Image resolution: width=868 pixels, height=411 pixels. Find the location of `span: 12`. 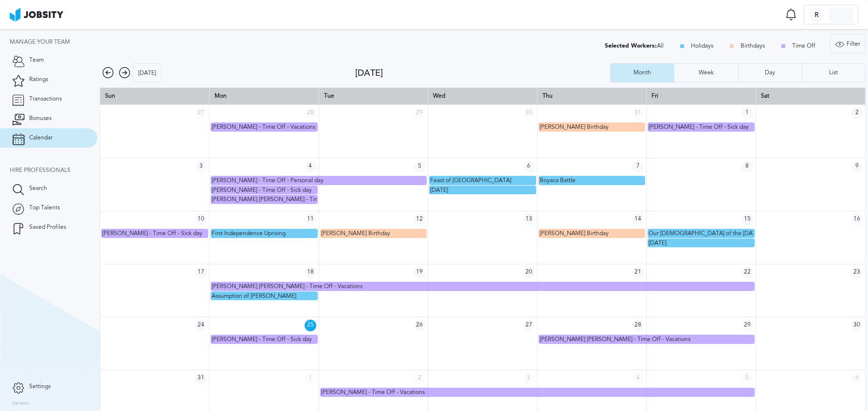

span: 12 is located at coordinates (419, 220).